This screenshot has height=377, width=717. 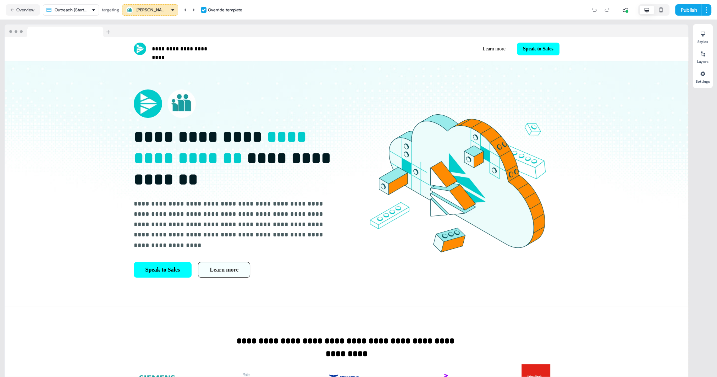 I want to click on div: targeting, so click(x=110, y=10).